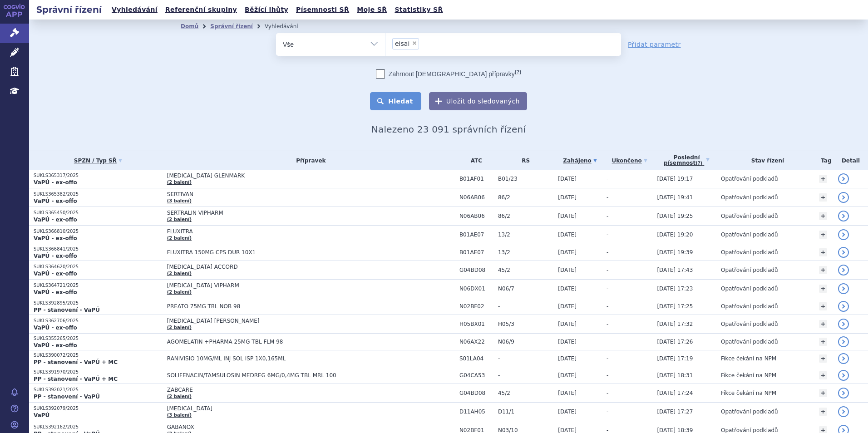  Describe the element at coordinates (98, 372) in the screenshot. I see `p: SUKLS391970/2025` at that location.